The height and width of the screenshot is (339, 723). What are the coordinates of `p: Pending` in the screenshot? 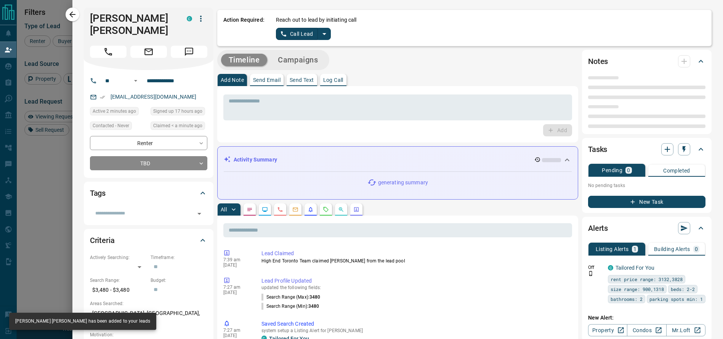 It's located at (612, 170).